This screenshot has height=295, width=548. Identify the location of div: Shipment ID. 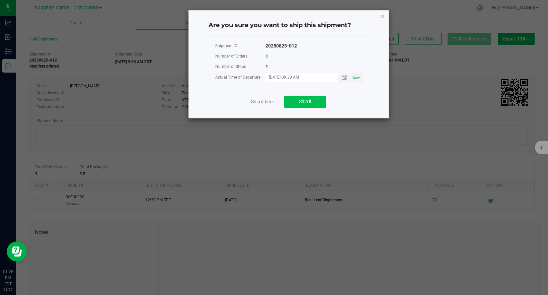
(240, 46).